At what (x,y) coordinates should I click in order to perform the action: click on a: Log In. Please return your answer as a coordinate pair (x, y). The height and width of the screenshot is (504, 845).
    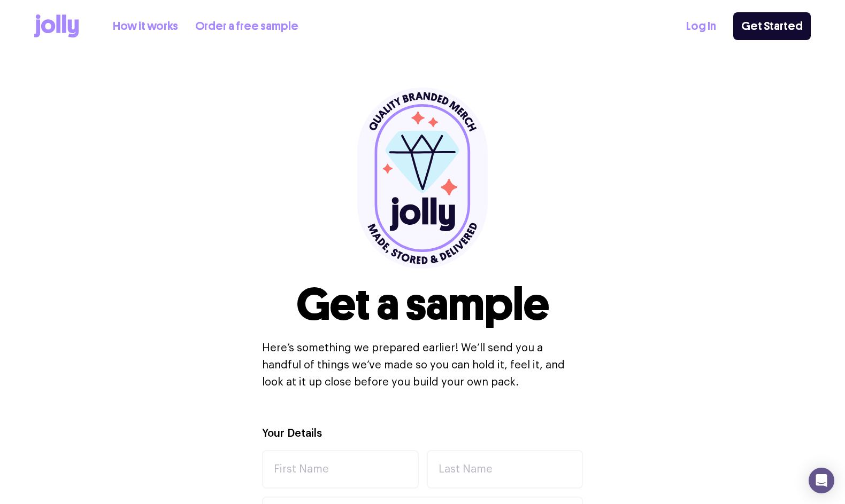
    Looking at the image, I should click on (701, 26).